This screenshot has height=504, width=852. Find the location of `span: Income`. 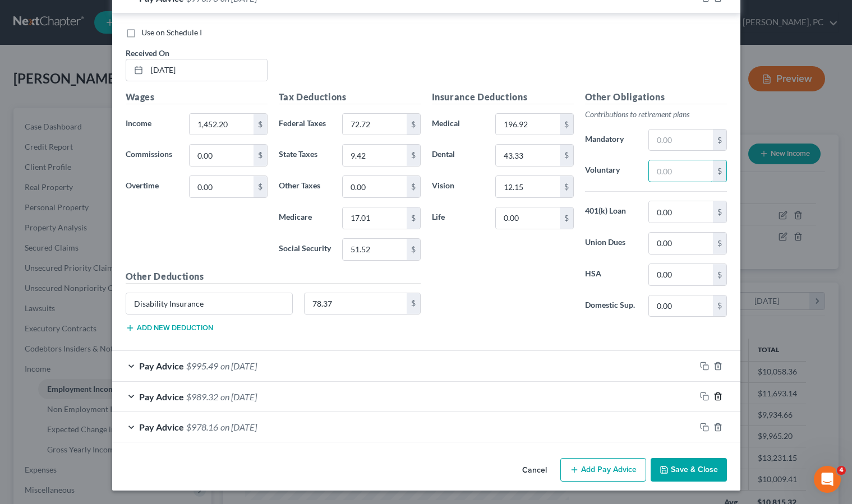

span: Income is located at coordinates (138, 123).